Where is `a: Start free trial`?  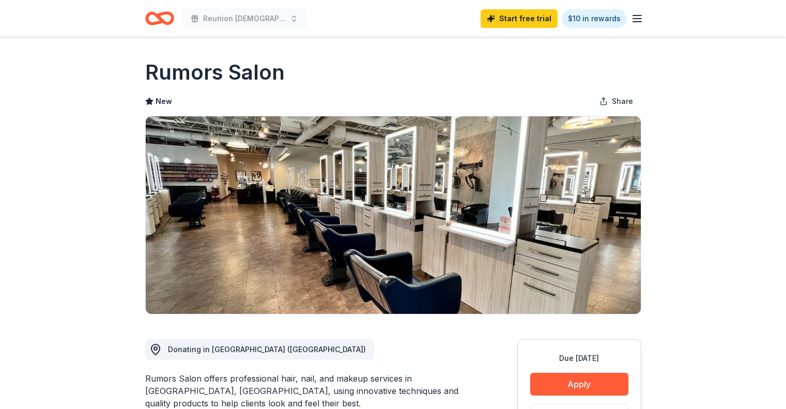 a: Start free trial is located at coordinates (519, 19).